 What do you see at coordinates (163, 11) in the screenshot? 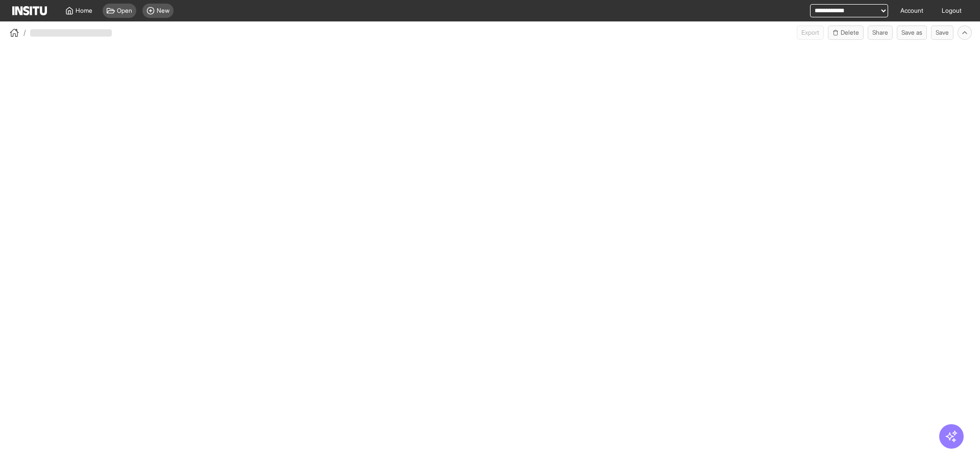
I see `span: New` at bounding box center [163, 11].